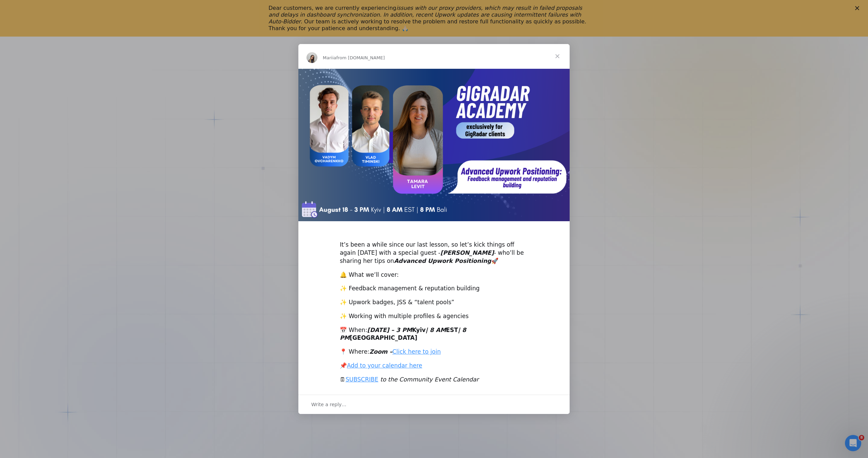  What do you see at coordinates (416, 352) in the screenshot?
I see `a: Click here to join` at bounding box center [416, 352].